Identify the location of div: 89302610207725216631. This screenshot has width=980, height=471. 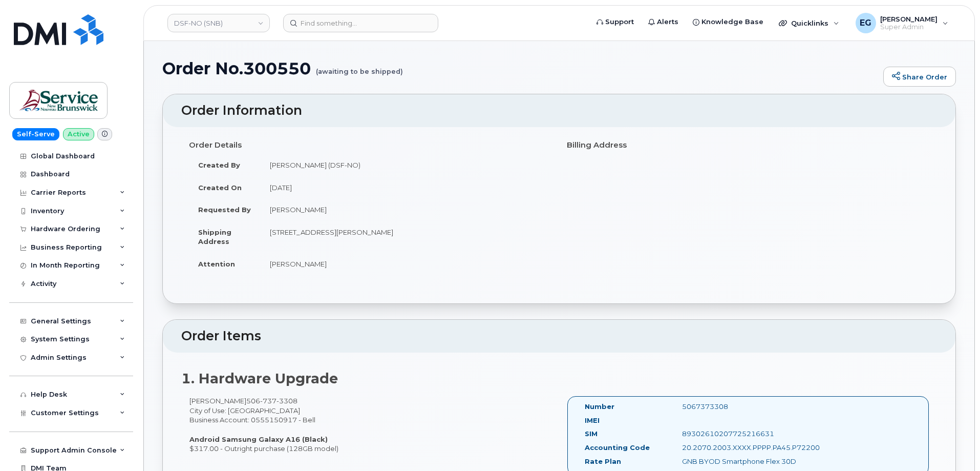
(742, 434).